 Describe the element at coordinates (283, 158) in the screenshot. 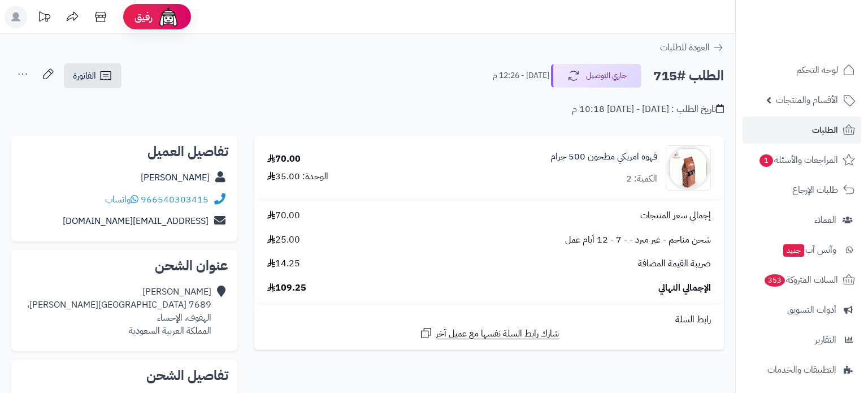

I see `div: 70.00` at that location.